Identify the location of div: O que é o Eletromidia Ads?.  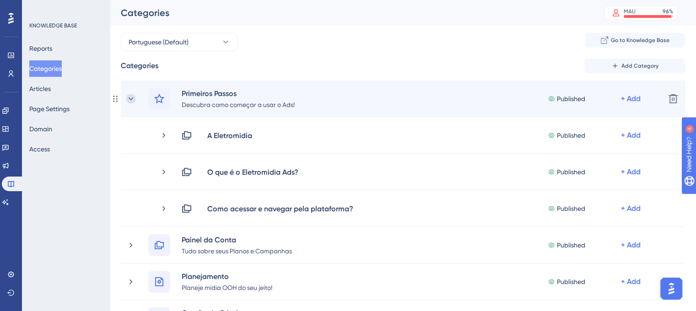
(252, 172).